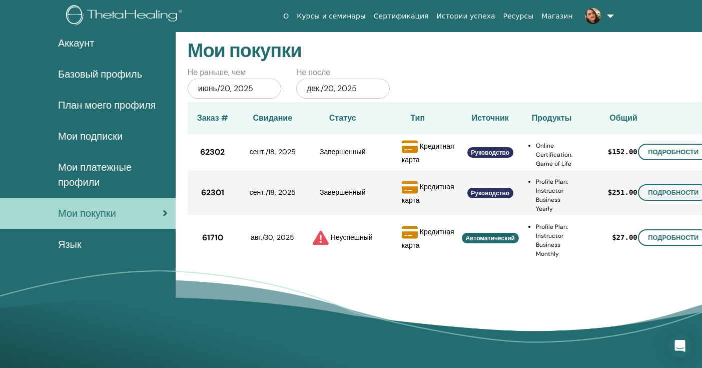 This screenshot has height=368, width=702. What do you see at coordinates (441, 51) in the screenshot?
I see `h2: Мои покупки` at bounding box center [441, 51].